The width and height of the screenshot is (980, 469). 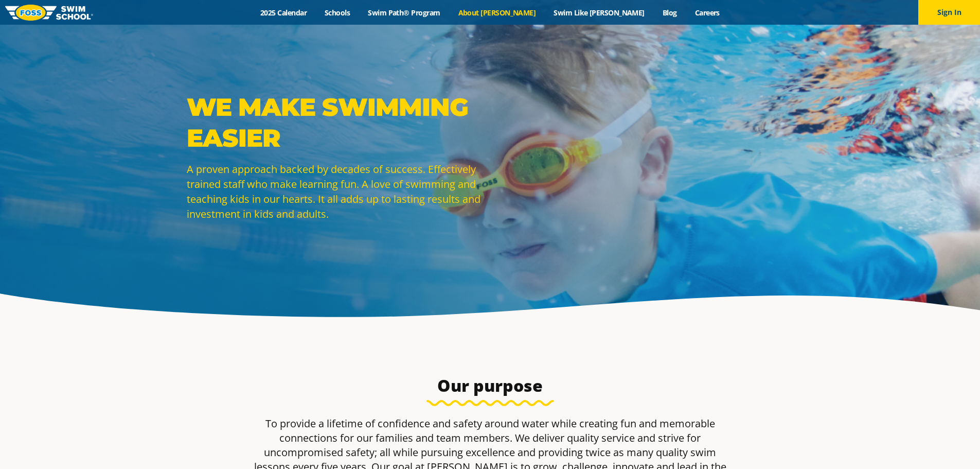 I want to click on h3: Our purpose, so click(x=490, y=386).